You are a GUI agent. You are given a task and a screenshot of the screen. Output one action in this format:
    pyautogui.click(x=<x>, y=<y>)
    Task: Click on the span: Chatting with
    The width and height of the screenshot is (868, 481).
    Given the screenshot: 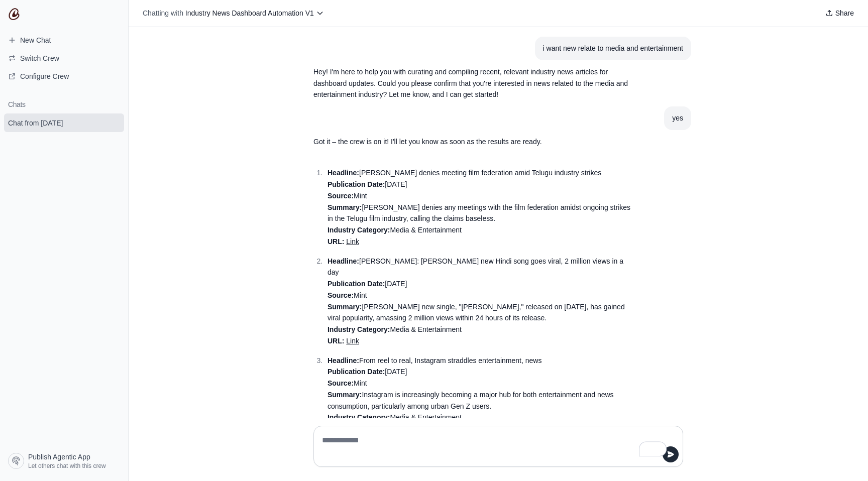 What is the action you would take?
    pyautogui.click(x=163, y=13)
    